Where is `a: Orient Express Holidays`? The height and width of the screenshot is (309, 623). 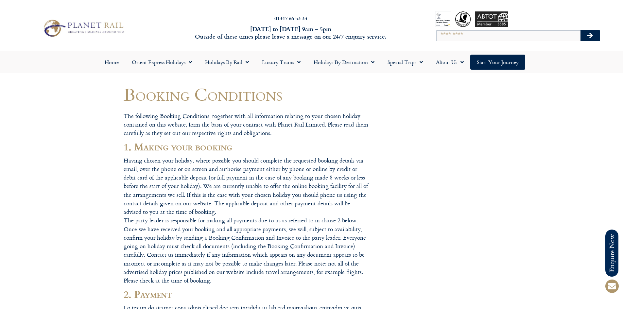 a: Orient Express Holidays is located at coordinates (162, 62).